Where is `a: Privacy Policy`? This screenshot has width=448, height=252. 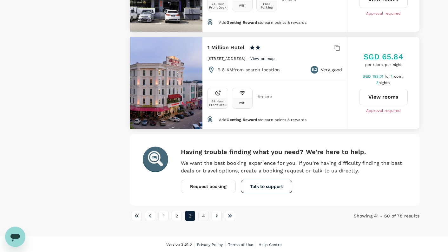 a: Privacy Policy is located at coordinates (210, 245).